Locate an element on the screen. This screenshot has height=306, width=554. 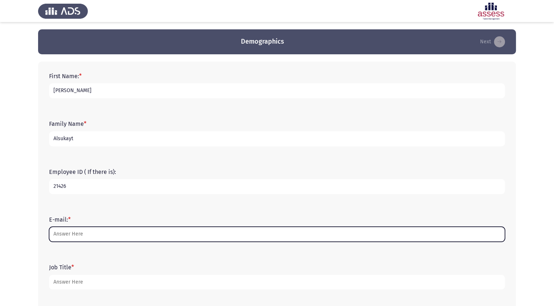
label: Employee ID ( If there is): is located at coordinates (82, 171).